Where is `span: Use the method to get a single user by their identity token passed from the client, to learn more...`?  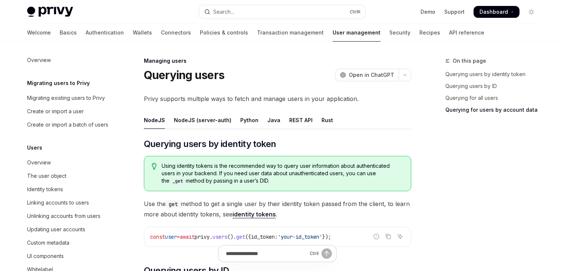
span: Use the method to get a single user by their identity token passed from the client, to learn more... is located at coordinates (278, 209).